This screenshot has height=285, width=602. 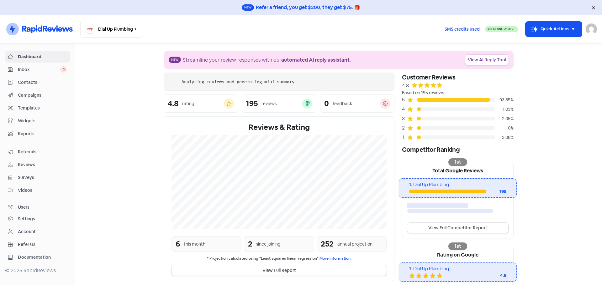 I want to click on div: Account, so click(x=27, y=232).